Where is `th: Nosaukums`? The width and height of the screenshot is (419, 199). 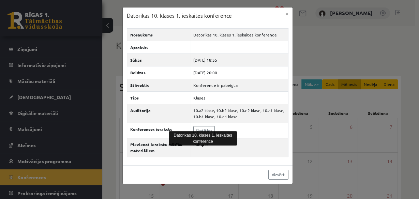
th: Nosaukums is located at coordinates (158, 34).